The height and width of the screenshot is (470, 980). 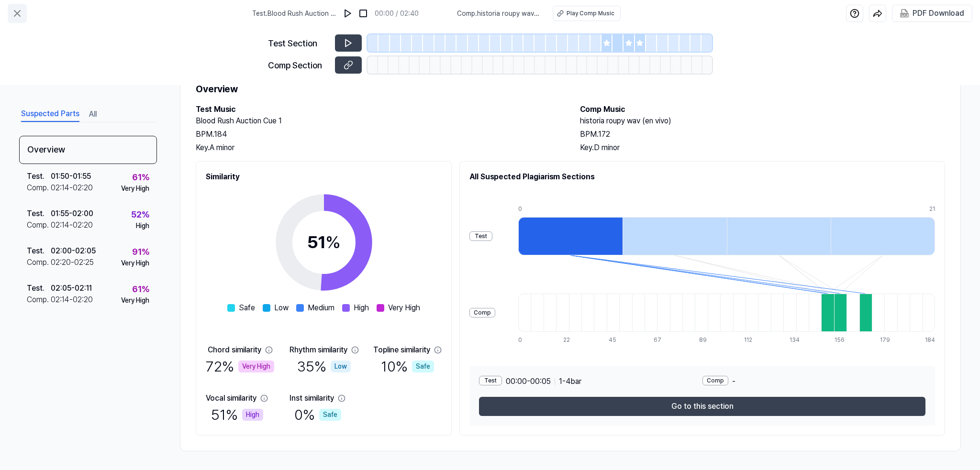 What do you see at coordinates (378, 121) in the screenshot?
I see `h2: Blood Rush Auction Cue 1` at bounding box center [378, 121].